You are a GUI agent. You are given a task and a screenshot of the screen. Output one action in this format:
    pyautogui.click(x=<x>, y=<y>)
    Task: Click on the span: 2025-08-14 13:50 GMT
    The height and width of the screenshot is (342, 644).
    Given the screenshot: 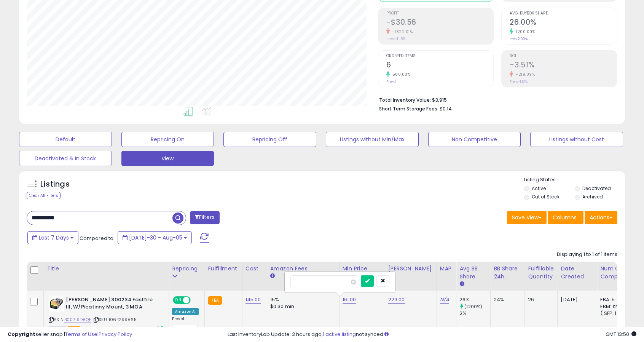 What is the action you would take?
    pyautogui.click(x=621, y=334)
    